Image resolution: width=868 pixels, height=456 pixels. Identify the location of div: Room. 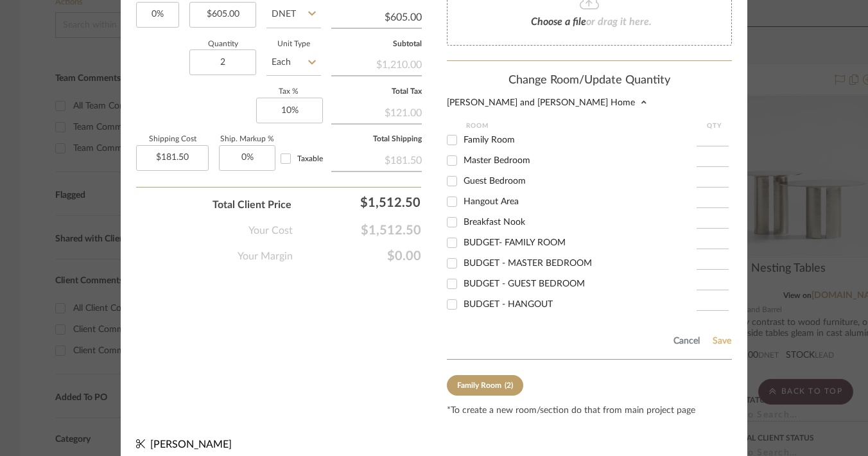
(582, 126).